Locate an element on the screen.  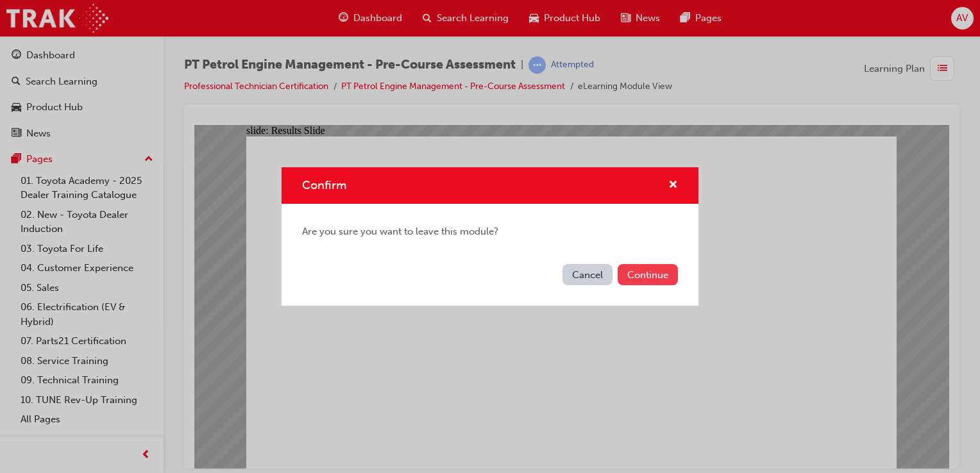
button: Cancel is located at coordinates (587, 275).